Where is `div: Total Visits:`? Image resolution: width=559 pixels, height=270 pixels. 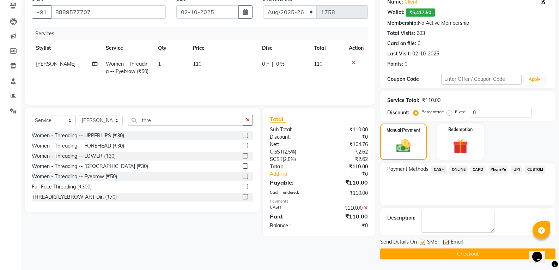
div: Total Visits: is located at coordinates (401, 33).